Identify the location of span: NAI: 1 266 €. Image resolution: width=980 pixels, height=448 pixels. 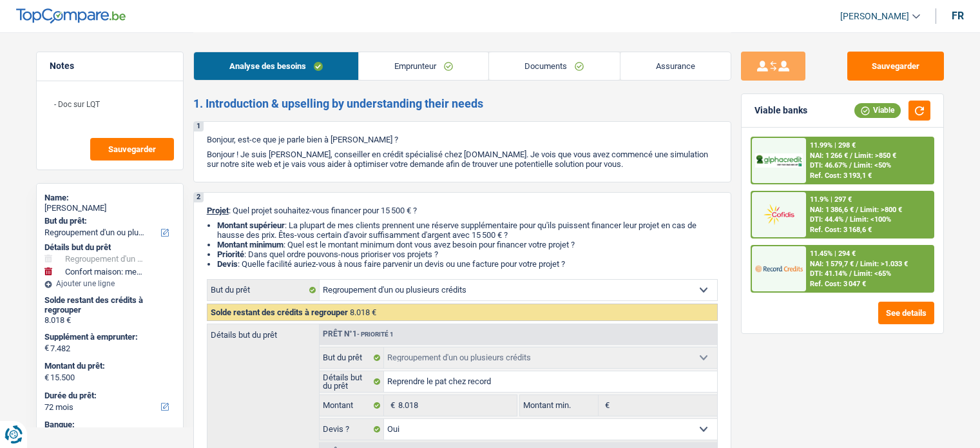
(829, 155).